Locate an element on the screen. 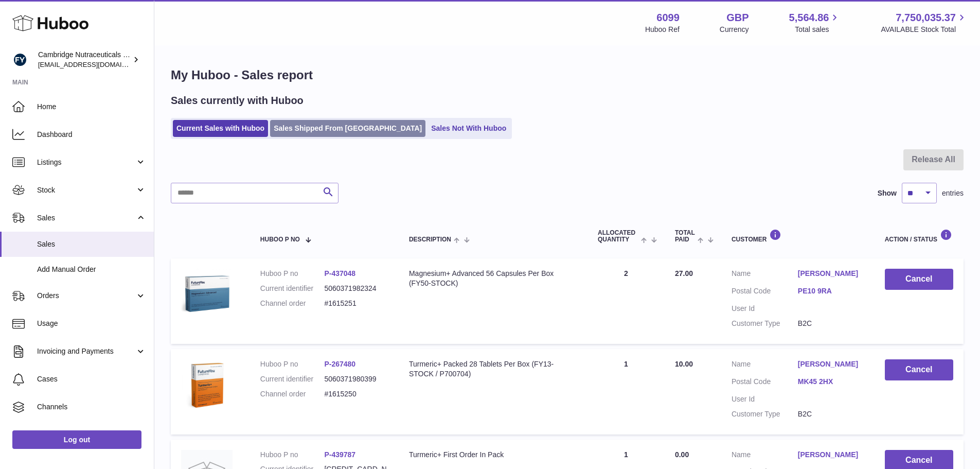  div: Turmeric+ Packed 28 Tablets Per Box (FY13-STOCK / P700704) is located at coordinates (493, 369).